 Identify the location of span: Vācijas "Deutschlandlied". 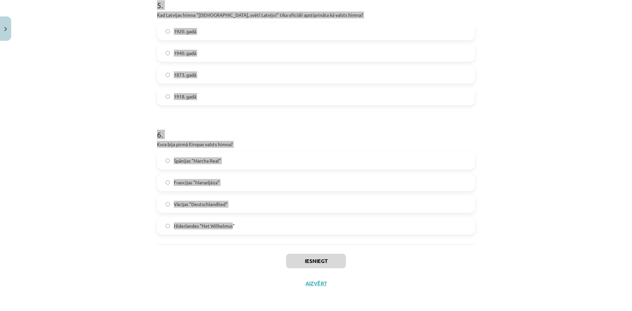
(201, 204).